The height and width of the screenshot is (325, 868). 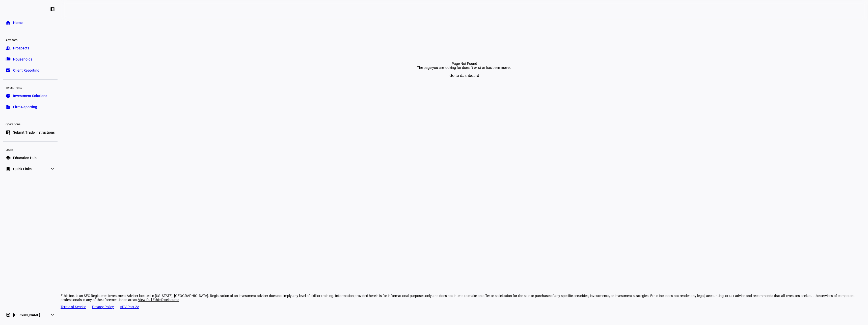 I want to click on a: ADV Part 2A, so click(x=130, y=307).